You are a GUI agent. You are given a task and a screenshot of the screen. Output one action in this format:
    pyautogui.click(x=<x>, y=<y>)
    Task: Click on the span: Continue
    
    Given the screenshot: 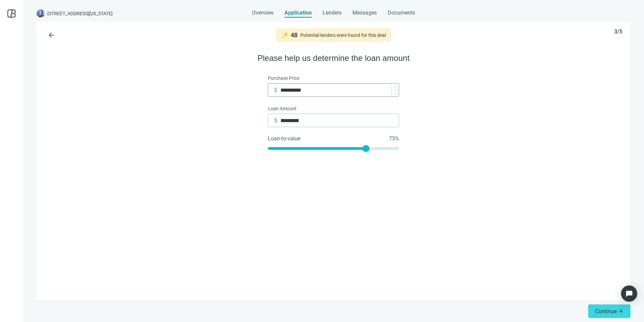 What is the action you would take?
    pyautogui.click(x=605, y=311)
    